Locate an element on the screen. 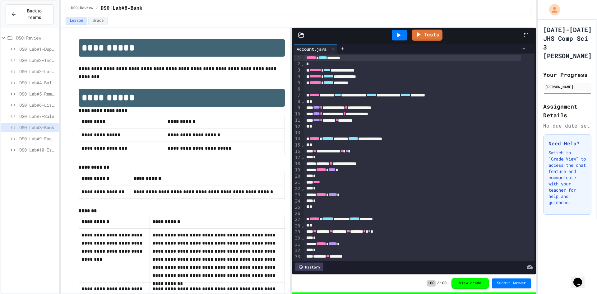 The height and width of the screenshot is (294, 597). div: 18 is located at coordinates (297, 164).